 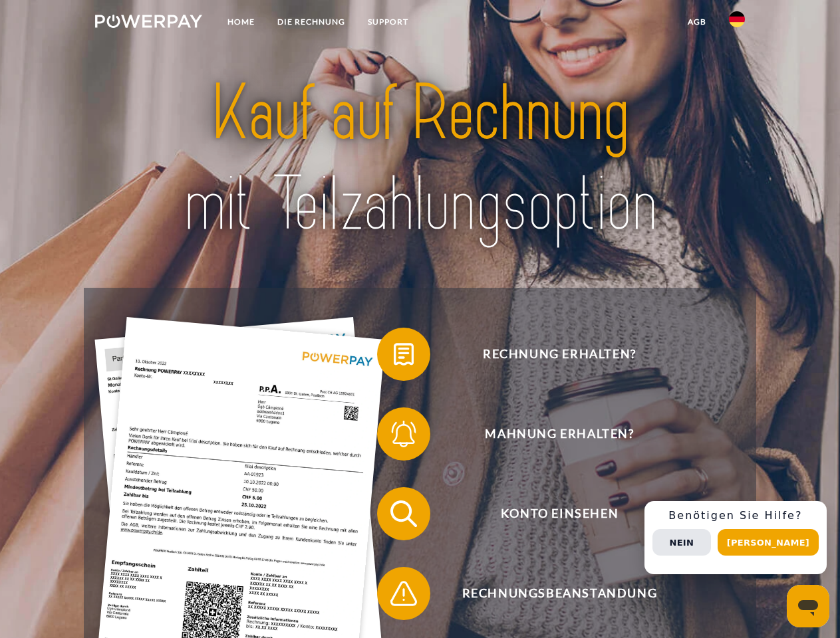 I want to click on img: qb_bell.svg, so click(x=404, y=434).